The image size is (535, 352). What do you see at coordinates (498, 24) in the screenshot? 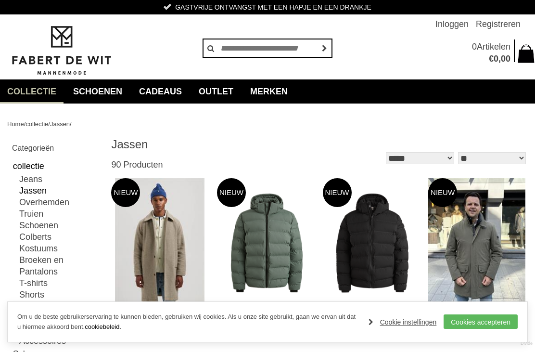
I see `a: Registreren` at bounding box center [498, 24].